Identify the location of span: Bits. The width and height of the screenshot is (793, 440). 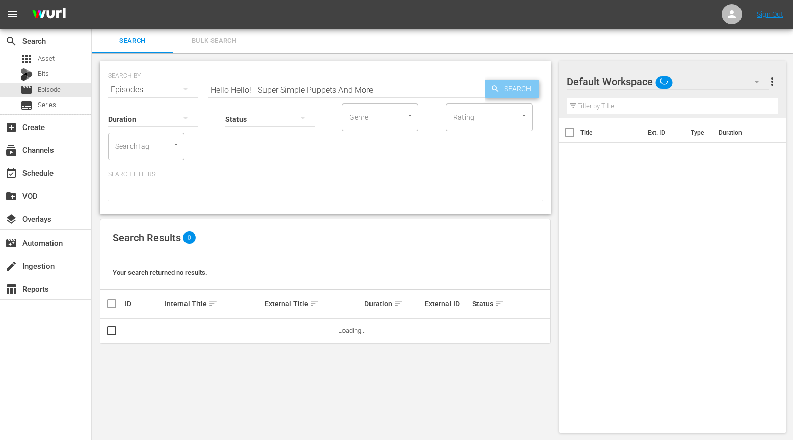
(43, 74).